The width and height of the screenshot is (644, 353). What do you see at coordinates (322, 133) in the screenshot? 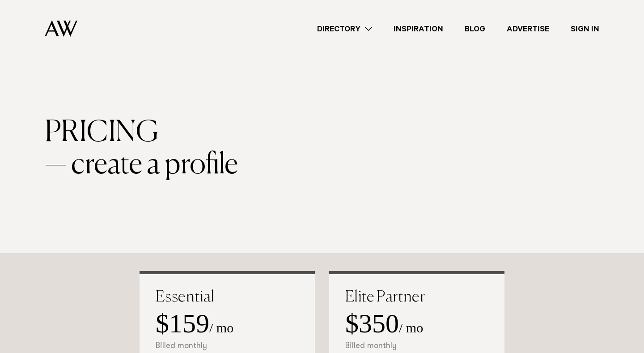
I see `div: Pricing` at bounding box center [322, 133].